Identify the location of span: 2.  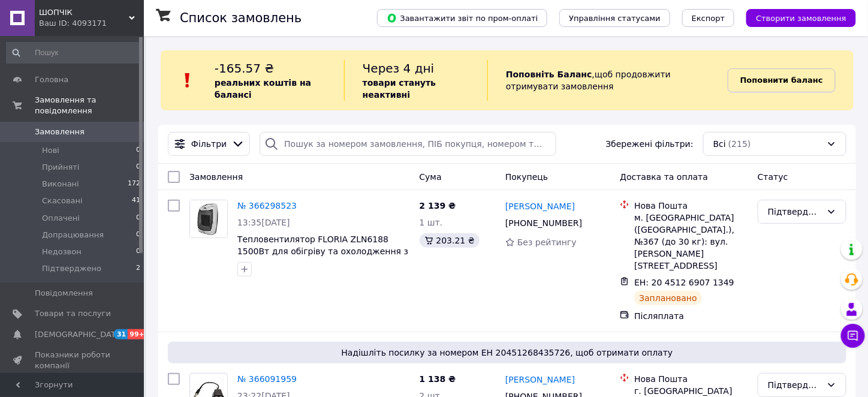
(138, 269).